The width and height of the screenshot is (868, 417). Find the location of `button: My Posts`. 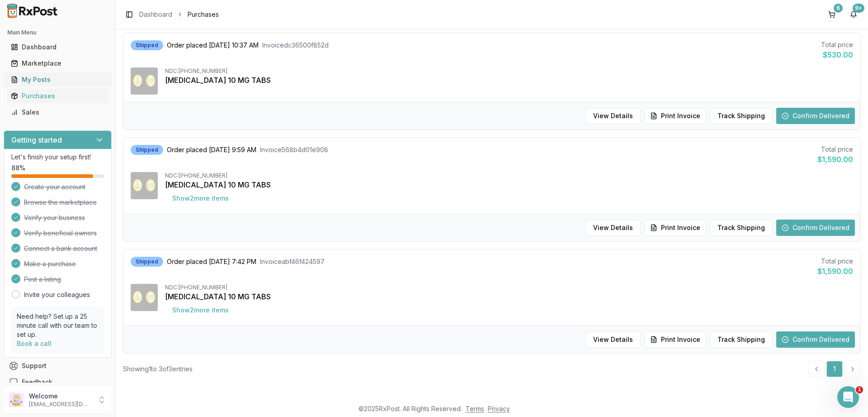

button: My Posts is located at coordinates (57, 79).